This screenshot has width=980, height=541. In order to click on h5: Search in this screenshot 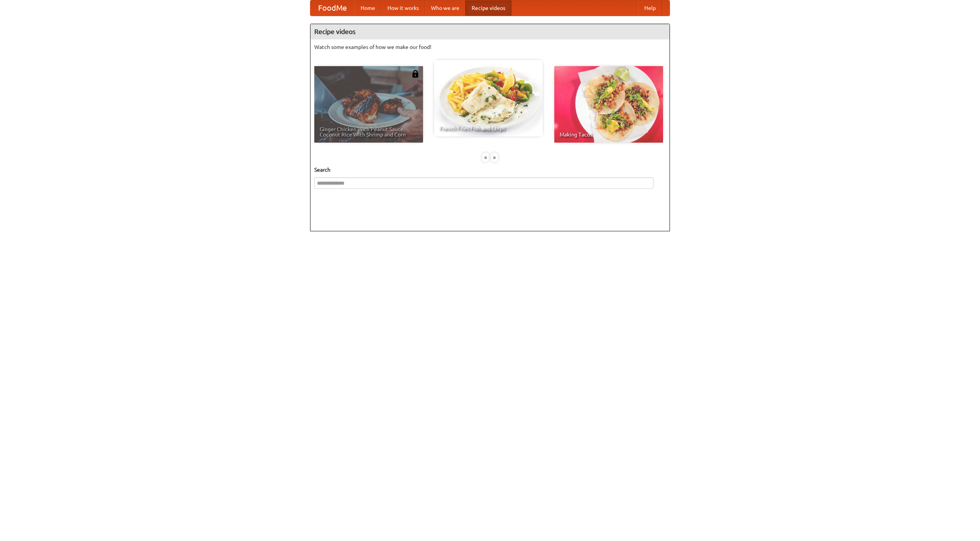, I will do `click(490, 170)`.